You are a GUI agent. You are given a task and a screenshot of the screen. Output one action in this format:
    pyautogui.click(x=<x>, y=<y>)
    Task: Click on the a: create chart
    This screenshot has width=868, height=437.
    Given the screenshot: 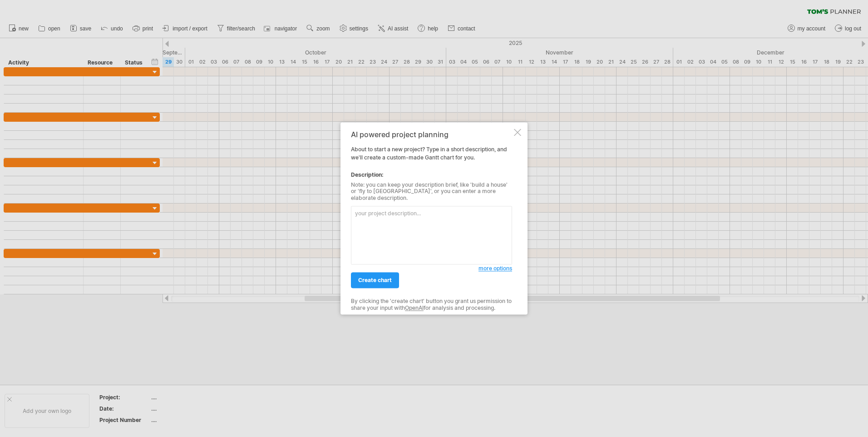 What is the action you would take?
    pyautogui.click(x=375, y=280)
    